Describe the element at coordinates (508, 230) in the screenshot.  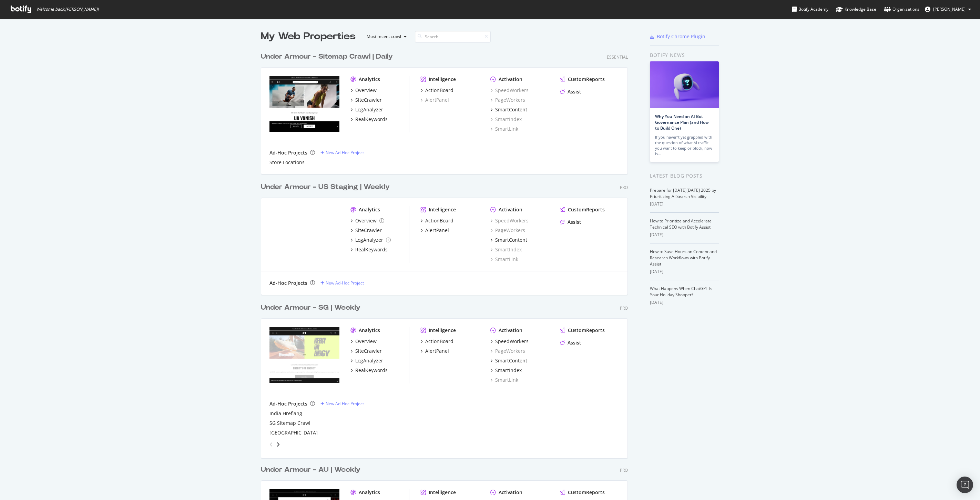
I see `a: PageWorkers` at that location.